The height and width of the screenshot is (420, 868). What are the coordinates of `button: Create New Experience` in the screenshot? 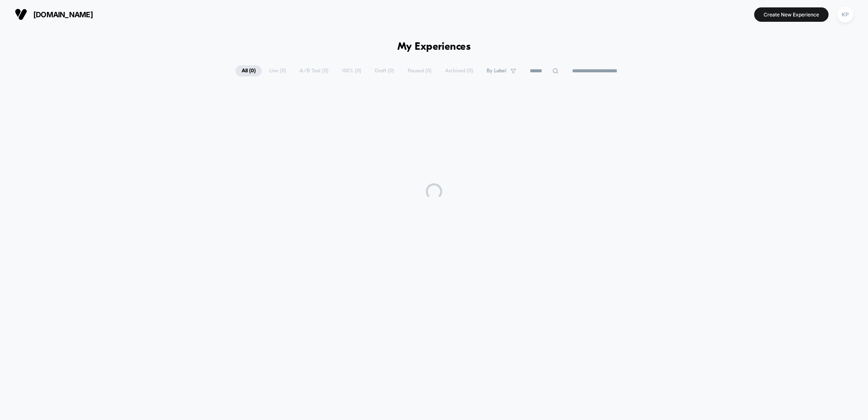 It's located at (791, 15).